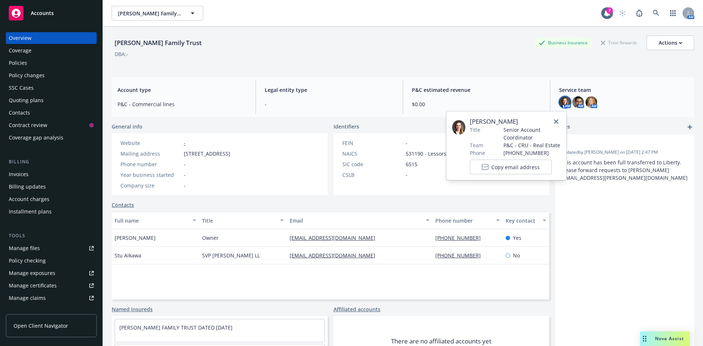 The image size is (703, 346). Describe the element at coordinates (27, 298) in the screenshot. I see `div: Manage claims` at that location.